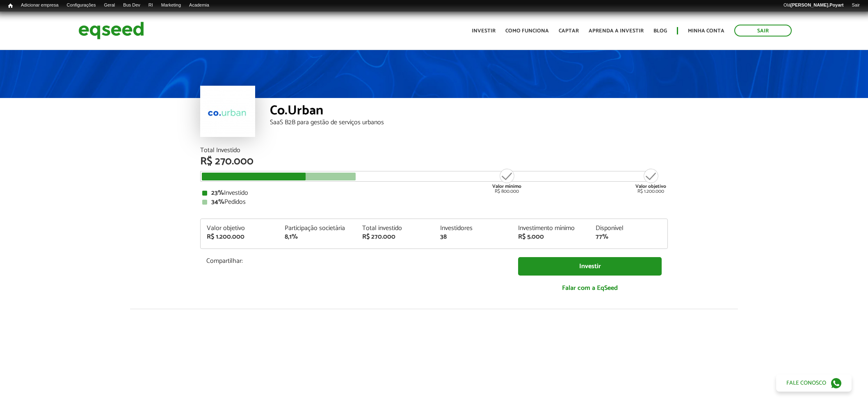 The image size is (868, 408). I want to click on p: Compartilhar:, so click(356, 261).